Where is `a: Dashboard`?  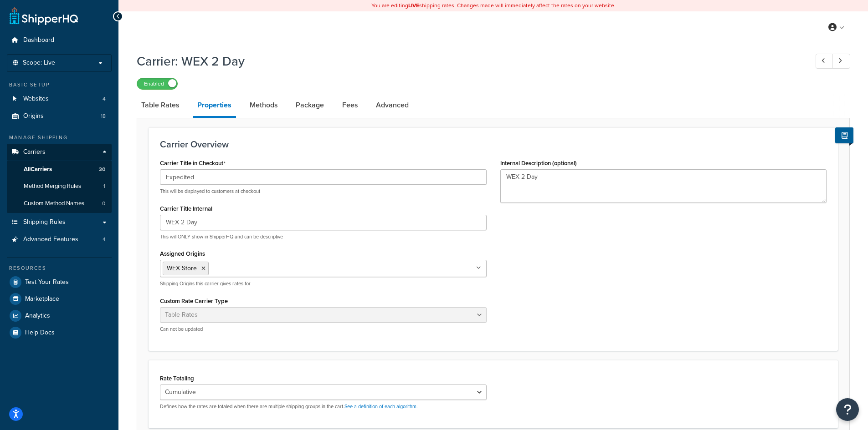
a: Dashboard is located at coordinates (59, 40).